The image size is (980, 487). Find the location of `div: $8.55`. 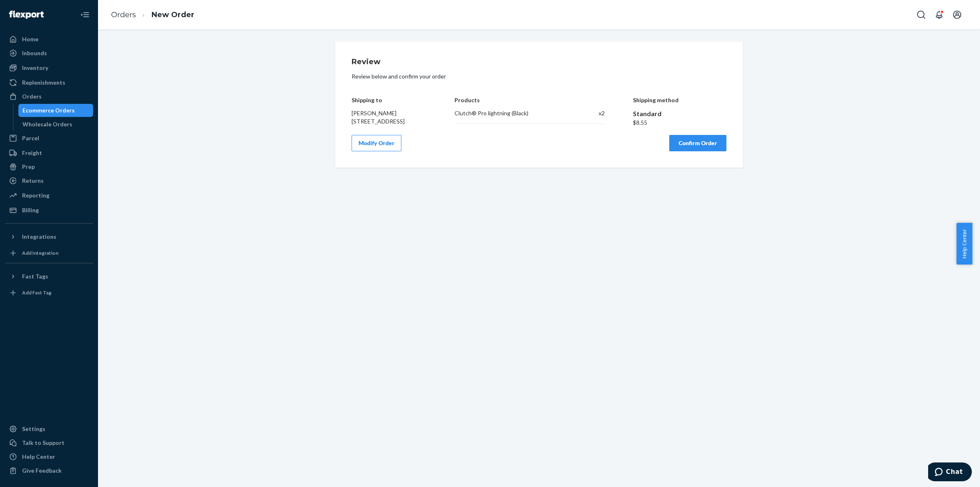

div: $8.55 is located at coordinates (680, 123).